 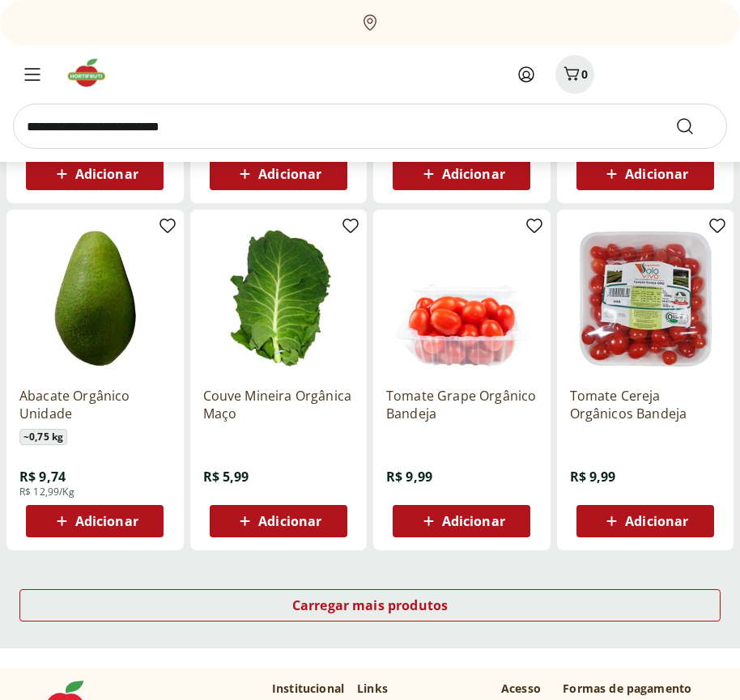 I want to click on a: Carregar mais produtos, so click(x=370, y=608).